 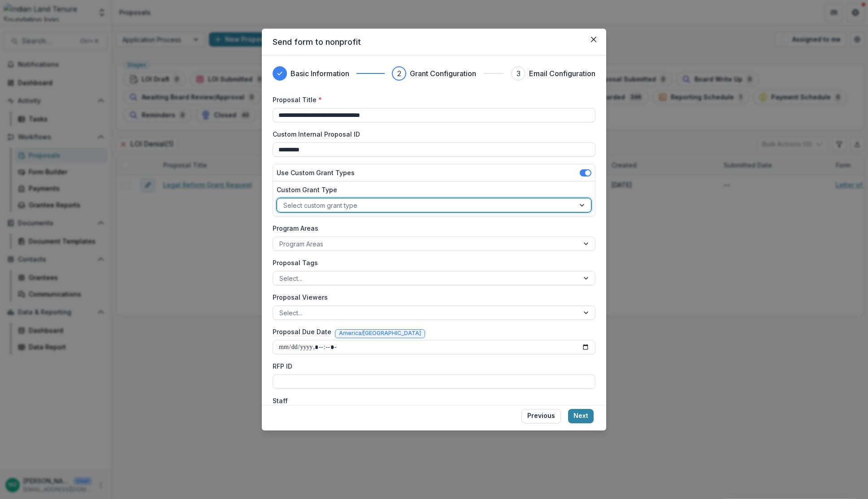 I want to click on label: Staff, so click(x=431, y=400).